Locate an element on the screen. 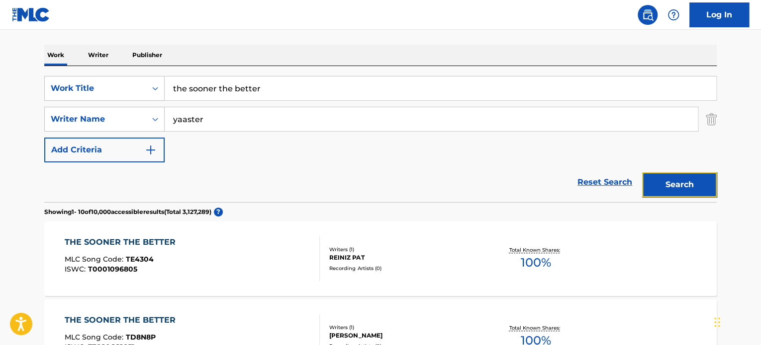 The image size is (761, 345). p: Showing 1 - 10 of 10,000 accessible results (Total 3,127,289 ) is located at coordinates (128, 212).